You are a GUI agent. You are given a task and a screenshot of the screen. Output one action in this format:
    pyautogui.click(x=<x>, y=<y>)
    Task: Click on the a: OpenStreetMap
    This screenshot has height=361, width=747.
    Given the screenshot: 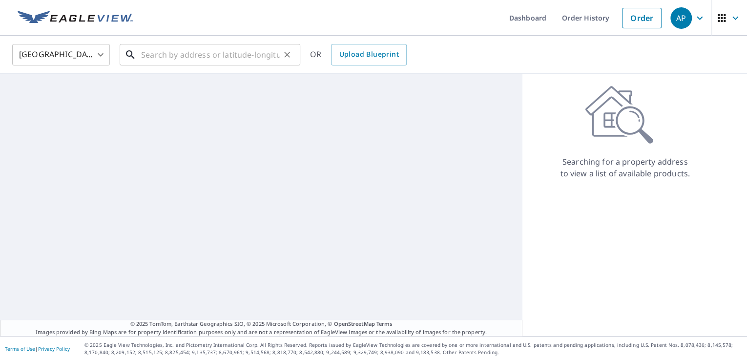 What is the action you would take?
    pyautogui.click(x=354, y=323)
    